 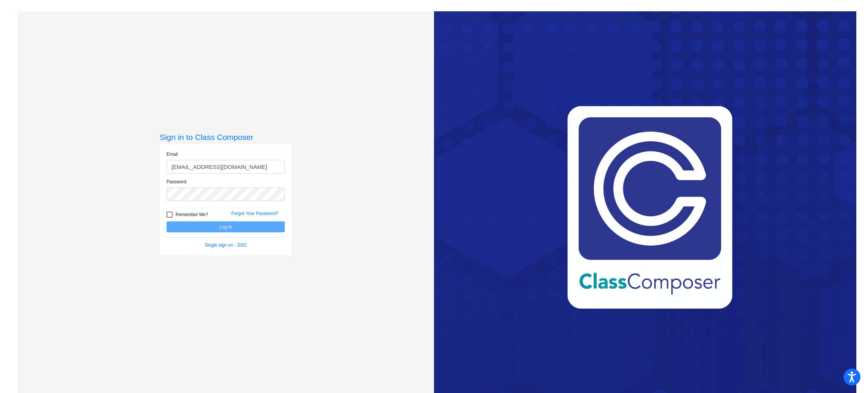 What do you see at coordinates (176, 182) in the screenshot?
I see `label: Password` at bounding box center [176, 182].